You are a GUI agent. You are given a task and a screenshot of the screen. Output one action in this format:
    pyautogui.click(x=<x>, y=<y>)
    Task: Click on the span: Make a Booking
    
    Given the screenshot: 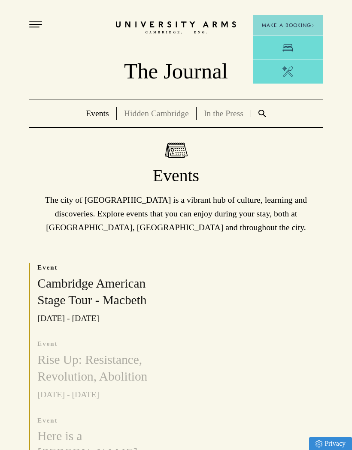 What is the action you would take?
    pyautogui.click(x=288, y=25)
    